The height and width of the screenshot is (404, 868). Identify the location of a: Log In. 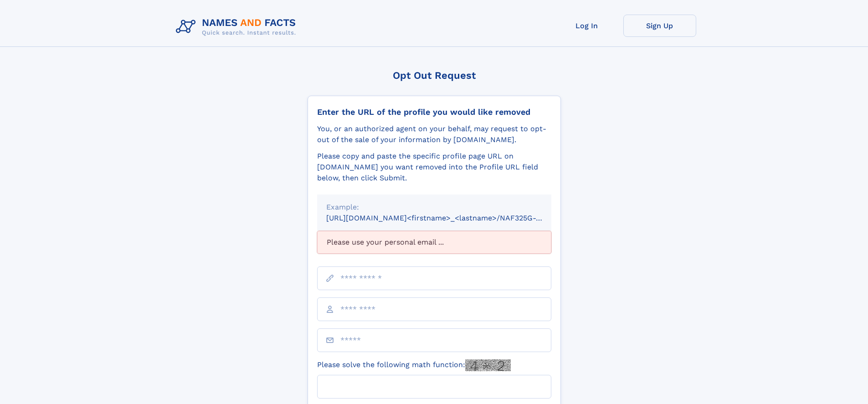
(587, 26).